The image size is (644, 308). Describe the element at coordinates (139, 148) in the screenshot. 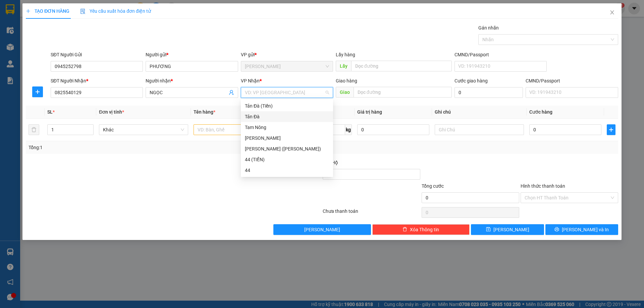

I see `div: Tổng: 1` at that location.